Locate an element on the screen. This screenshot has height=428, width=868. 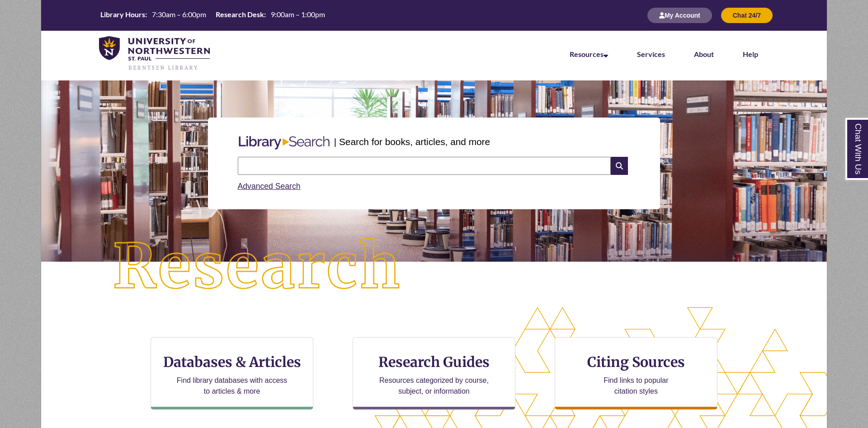
th: Library Hours: is located at coordinates (122, 15).